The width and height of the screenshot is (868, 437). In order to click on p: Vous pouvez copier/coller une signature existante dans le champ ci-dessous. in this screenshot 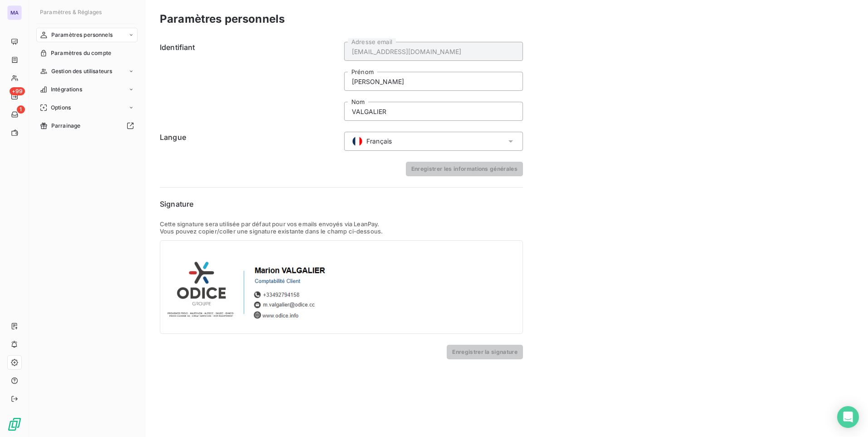, I will do `click(341, 231)`.